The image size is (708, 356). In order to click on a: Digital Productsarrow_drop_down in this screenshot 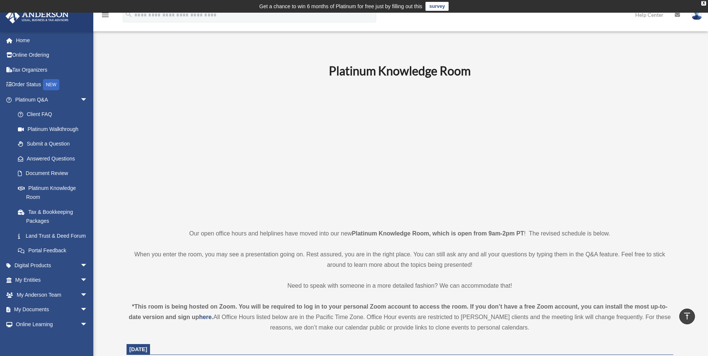, I will do `click(52, 265)`.